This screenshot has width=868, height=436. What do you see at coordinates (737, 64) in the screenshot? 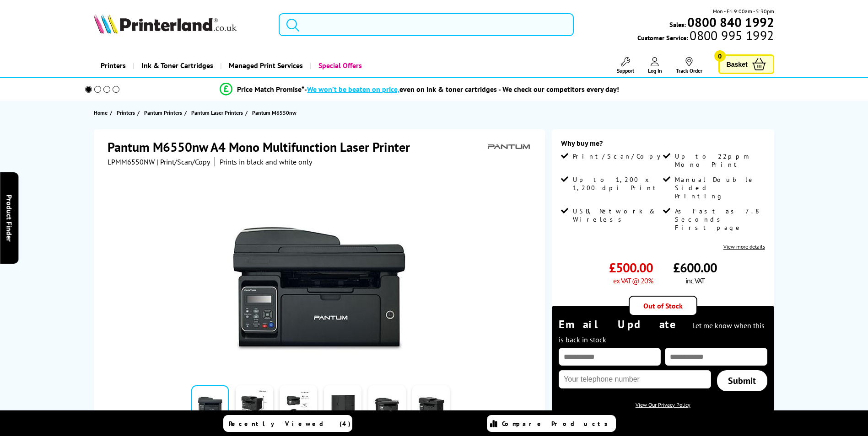
I see `span: Basket` at bounding box center [737, 64].